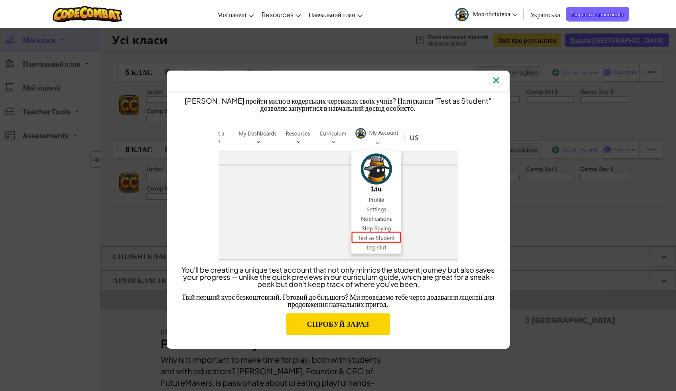 The image size is (676, 391). What do you see at coordinates (338, 324) in the screenshot?
I see `a: Спробуй зараз` at bounding box center [338, 324].